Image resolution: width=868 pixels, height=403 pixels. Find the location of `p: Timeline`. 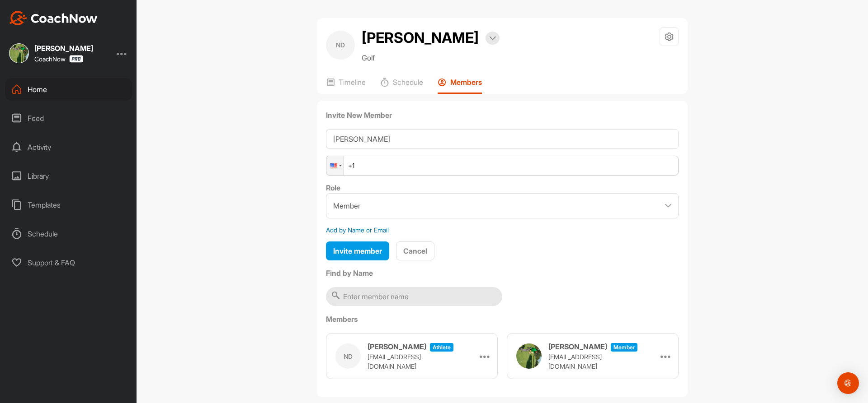

p: Timeline is located at coordinates (352, 82).